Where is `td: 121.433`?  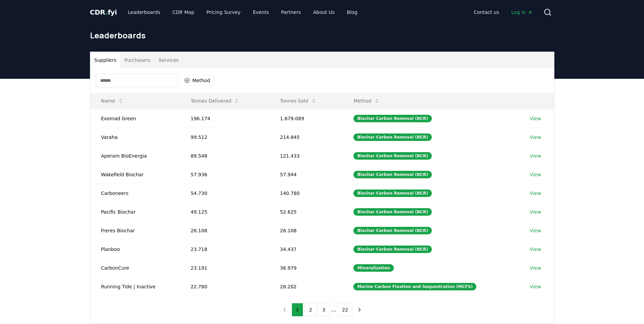
td: 121.433 is located at coordinates (306, 155).